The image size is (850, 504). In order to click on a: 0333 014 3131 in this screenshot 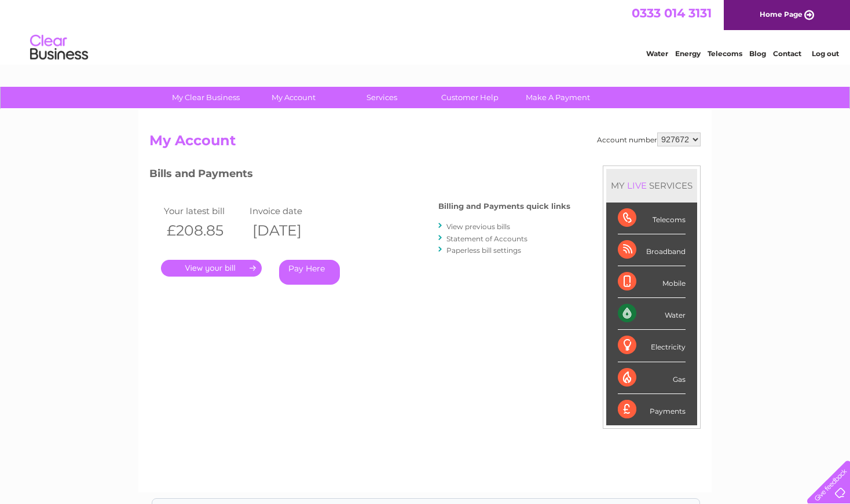, I will do `click(672, 13)`.